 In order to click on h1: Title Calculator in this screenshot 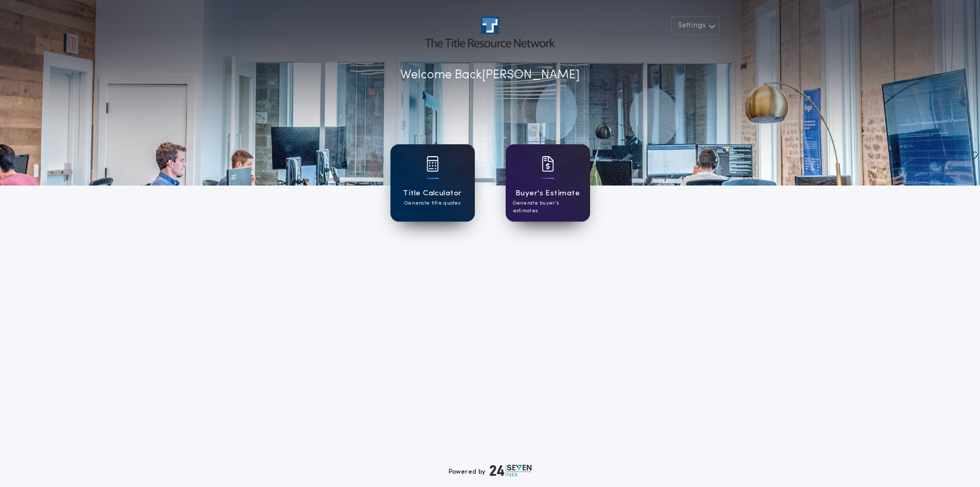, I will do `click(432, 193)`.